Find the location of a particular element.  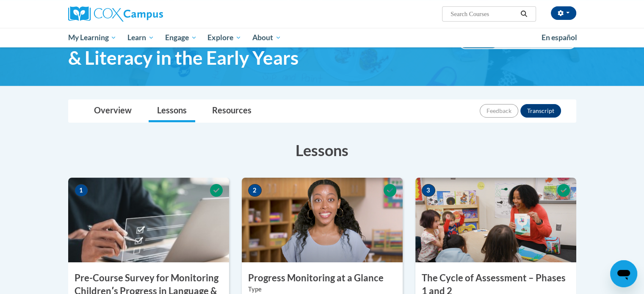

a: Cox Campus is located at coordinates (149, 14).